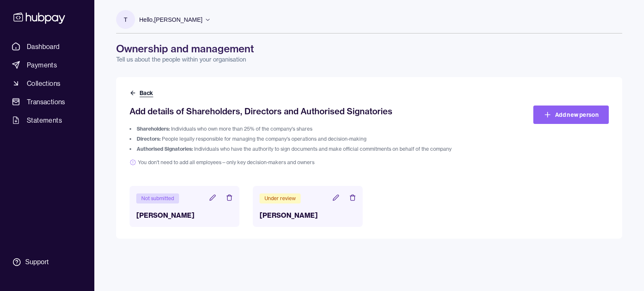 This screenshot has height=291, width=644. I want to click on a: Statements, so click(47, 120).